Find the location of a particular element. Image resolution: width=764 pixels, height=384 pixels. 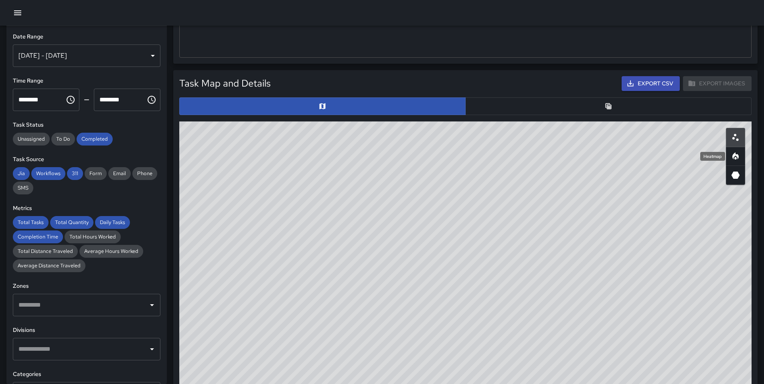

div: Heatmap is located at coordinates (713, 156).